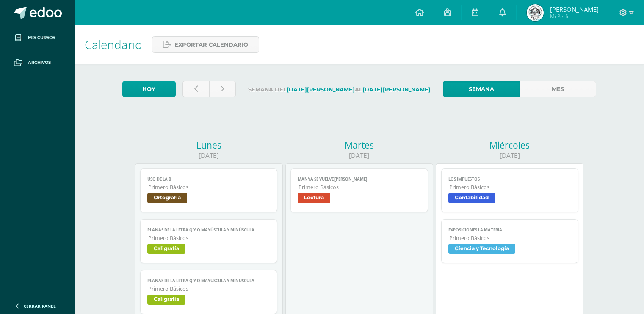 This screenshot has height=314, width=644. What do you see at coordinates (510, 230) in the screenshot?
I see `span: Exposiciones la materia` at bounding box center [510, 230].